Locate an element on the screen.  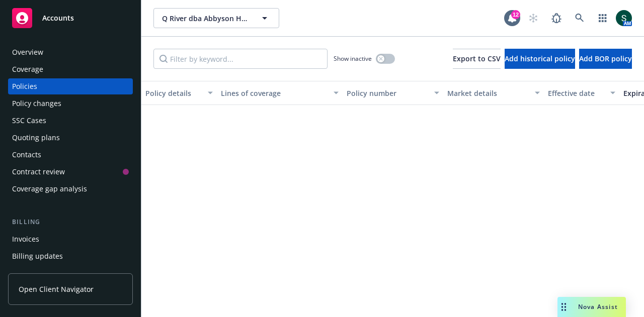
div: Policy number is located at coordinates (388, 93).